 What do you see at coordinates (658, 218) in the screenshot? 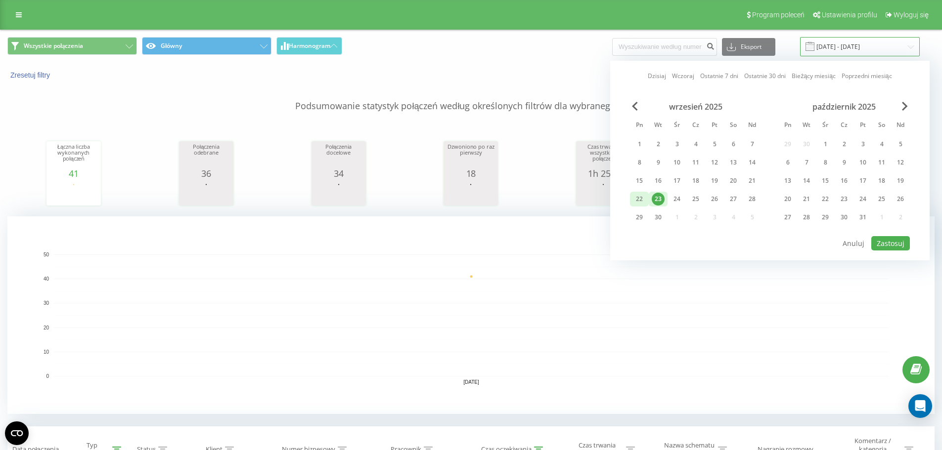
I see `div: wt 30 wrz 2025` at bounding box center [658, 218].